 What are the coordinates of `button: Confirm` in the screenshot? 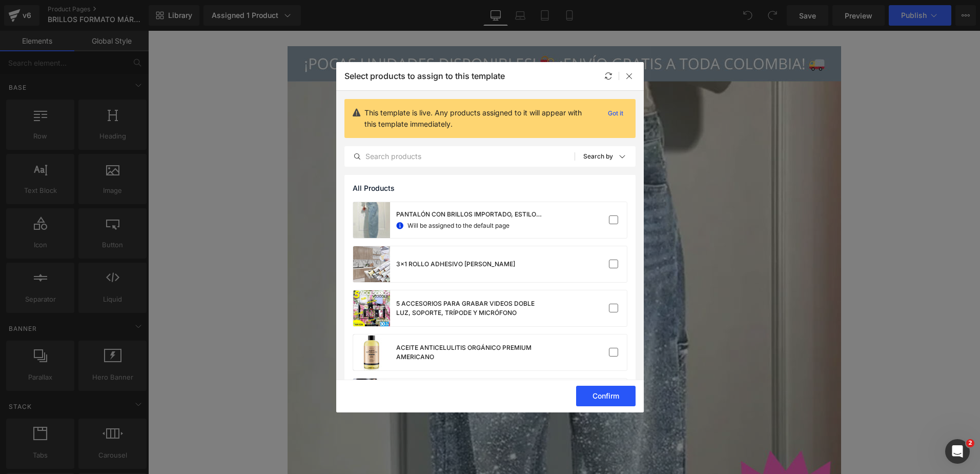 It's located at (606, 396).